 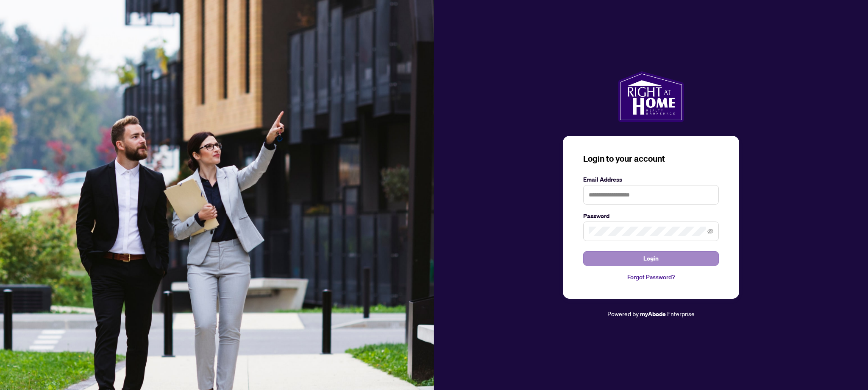 What do you see at coordinates (651, 258) in the screenshot?
I see `span: Login` at bounding box center [651, 258].